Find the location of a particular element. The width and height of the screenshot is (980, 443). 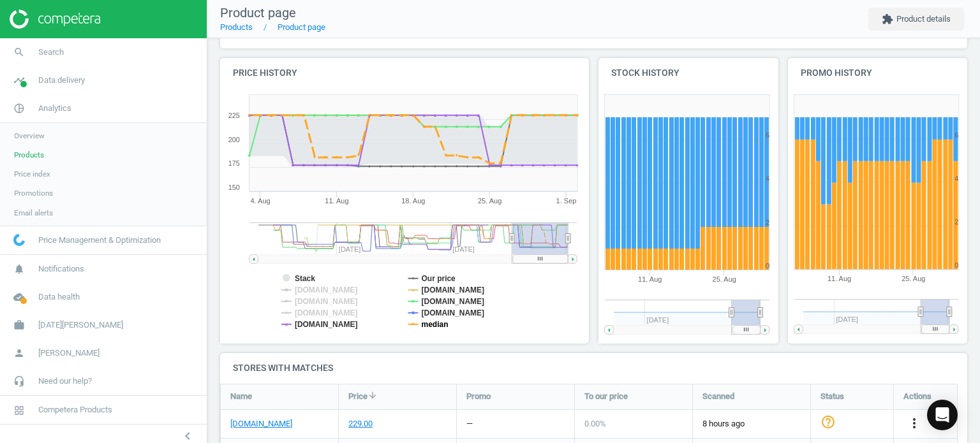

div: 229.00 is located at coordinates (361, 424).